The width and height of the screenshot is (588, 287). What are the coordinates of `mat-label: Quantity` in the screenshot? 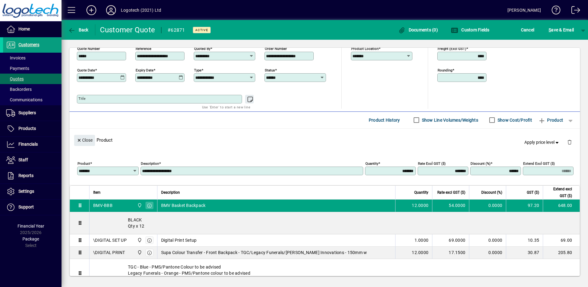 It's located at (372, 163).